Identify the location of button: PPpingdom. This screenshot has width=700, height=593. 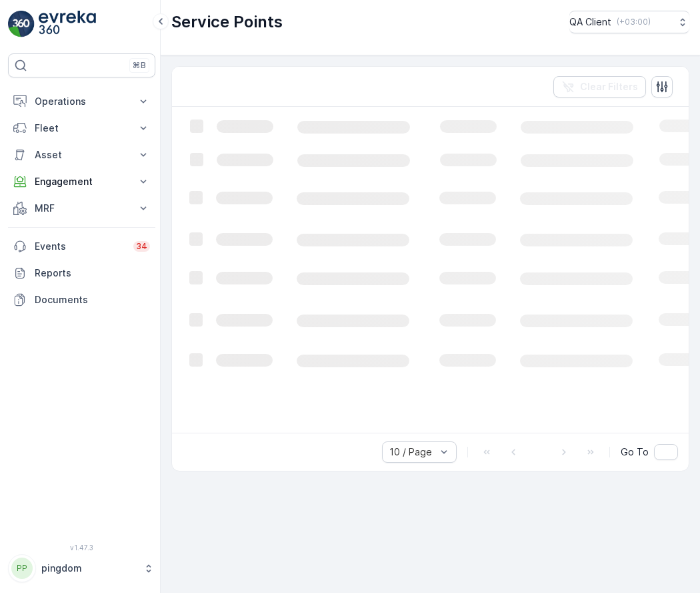
(82, 568).